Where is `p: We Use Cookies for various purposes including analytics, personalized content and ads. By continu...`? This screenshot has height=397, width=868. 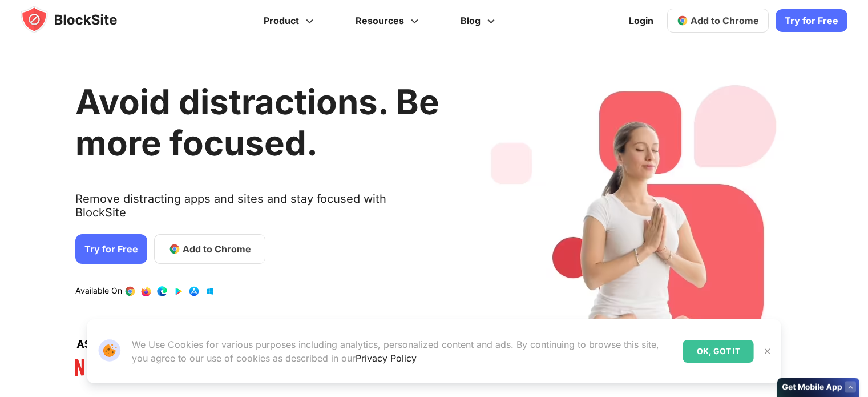
p: We Use Cookies for various purposes including analytics, personalized content and ads. By continu... is located at coordinates (403, 352).